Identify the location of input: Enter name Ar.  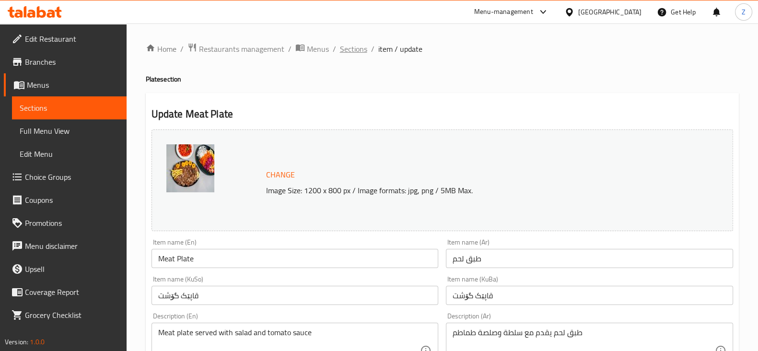
(589, 258).